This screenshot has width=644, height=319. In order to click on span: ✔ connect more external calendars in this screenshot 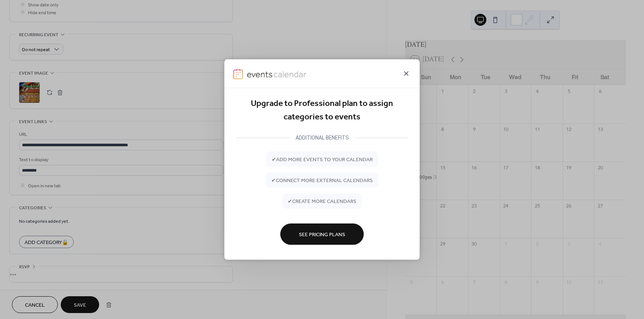, I will do `click(322, 180)`.